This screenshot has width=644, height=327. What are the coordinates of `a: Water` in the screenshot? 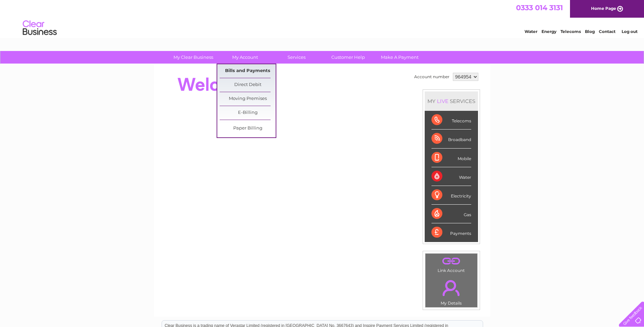 It's located at (531, 31).